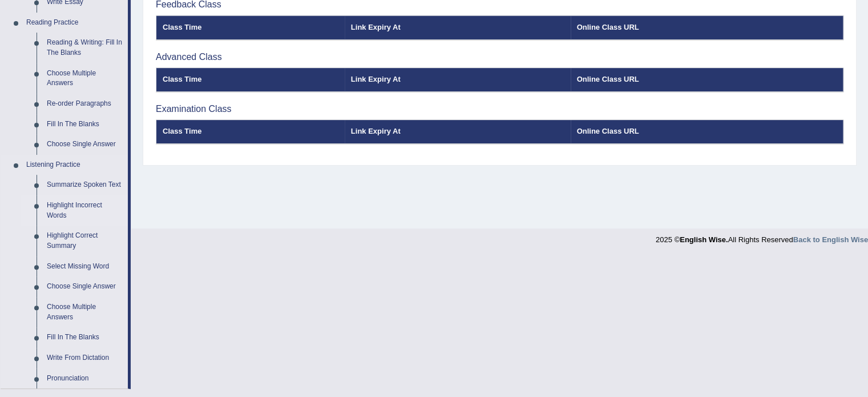 Image resolution: width=868 pixels, height=397 pixels. Describe the element at coordinates (499, 109) in the screenshot. I see `h3: Examination Class` at that location.